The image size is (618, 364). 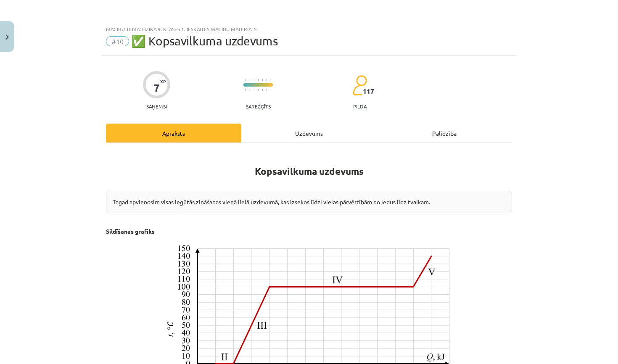 I want to click on span: XP, so click(x=163, y=81).